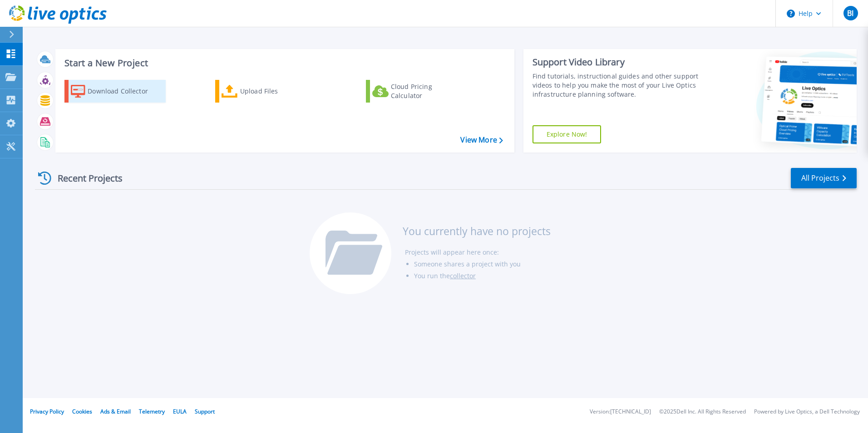 The width and height of the screenshot is (868, 433). What do you see at coordinates (85, 178) in the screenshot?
I see `div: Recent Projects` at bounding box center [85, 178].